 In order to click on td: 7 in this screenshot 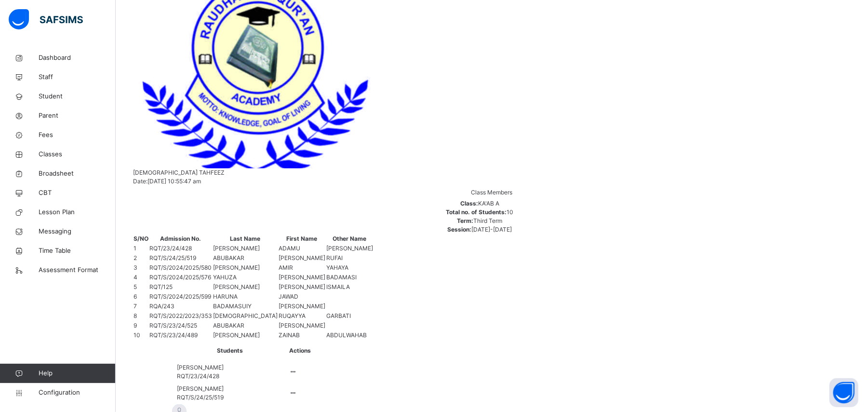, I will do `click(141, 307)`.